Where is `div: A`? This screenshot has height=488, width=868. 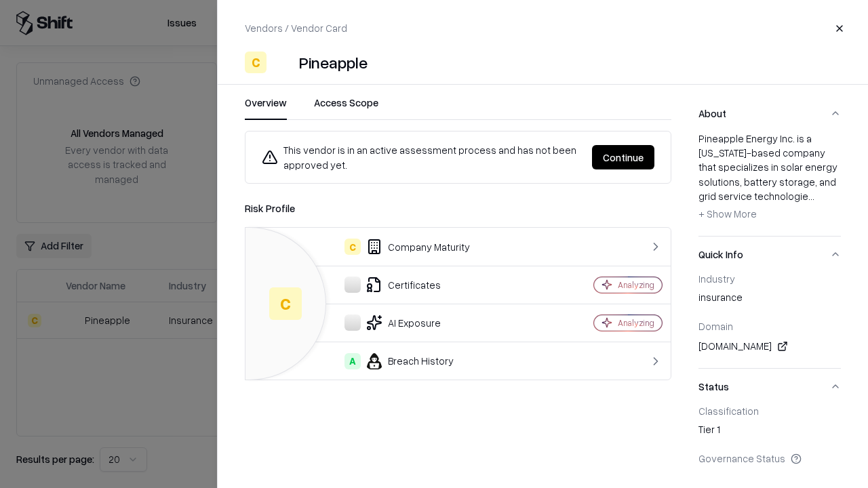 div: A is located at coordinates (352, 361).